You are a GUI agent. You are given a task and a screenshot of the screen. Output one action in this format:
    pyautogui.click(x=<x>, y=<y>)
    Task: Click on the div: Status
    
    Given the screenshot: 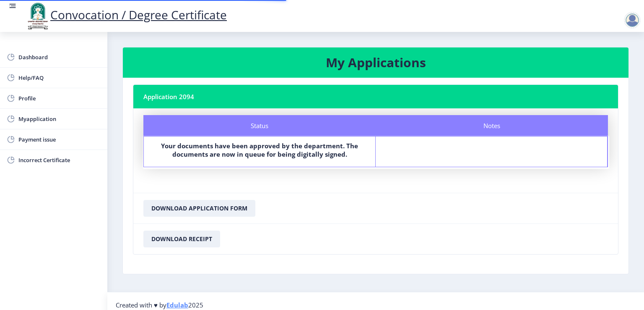 What is the action you would take?
    pyautogui.click(x=260, y=125)
    